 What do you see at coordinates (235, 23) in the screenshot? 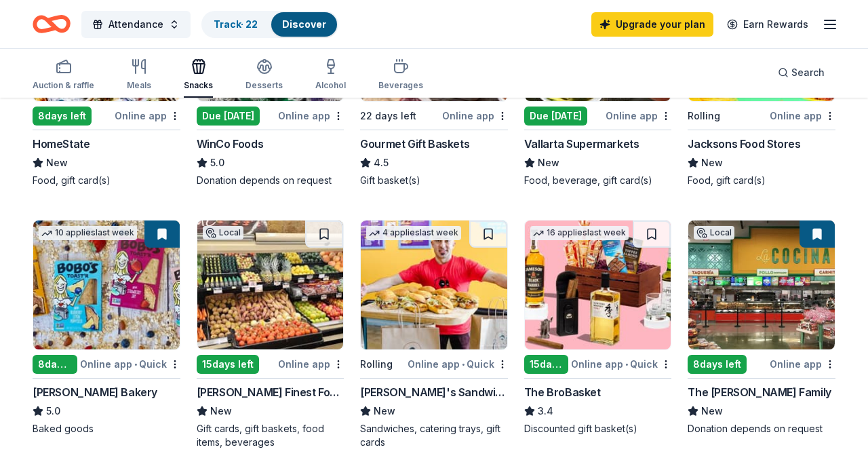
I see `a: Track· 22` at bounding box center [235, 23].